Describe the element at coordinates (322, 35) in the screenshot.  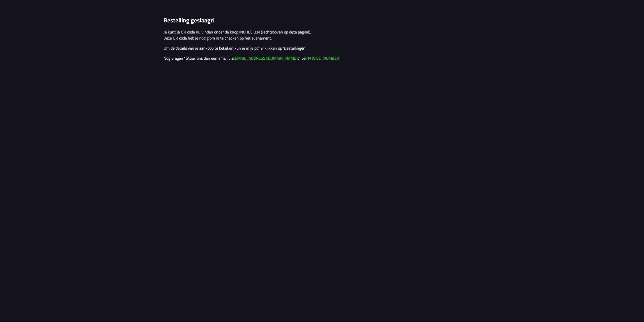
I see `p: Je kunt je QR code nu vinden onder de knop INCHECKEN (rechtsboven op deze pagina). Deze QR code h...` at that location.